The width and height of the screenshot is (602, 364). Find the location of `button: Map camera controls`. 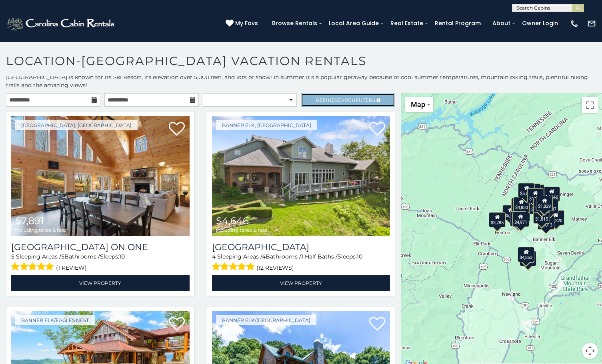

button: Map camera controls is located at coordinates (589, 351).